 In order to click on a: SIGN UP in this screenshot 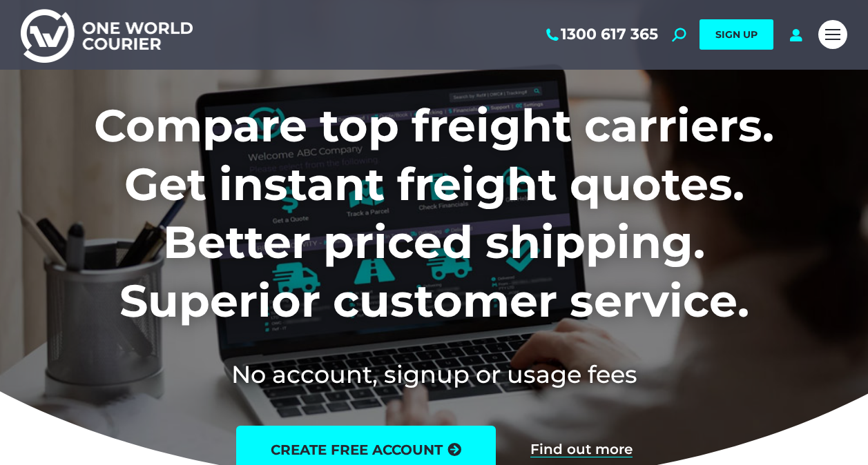, I will do `click(736, 34)`.